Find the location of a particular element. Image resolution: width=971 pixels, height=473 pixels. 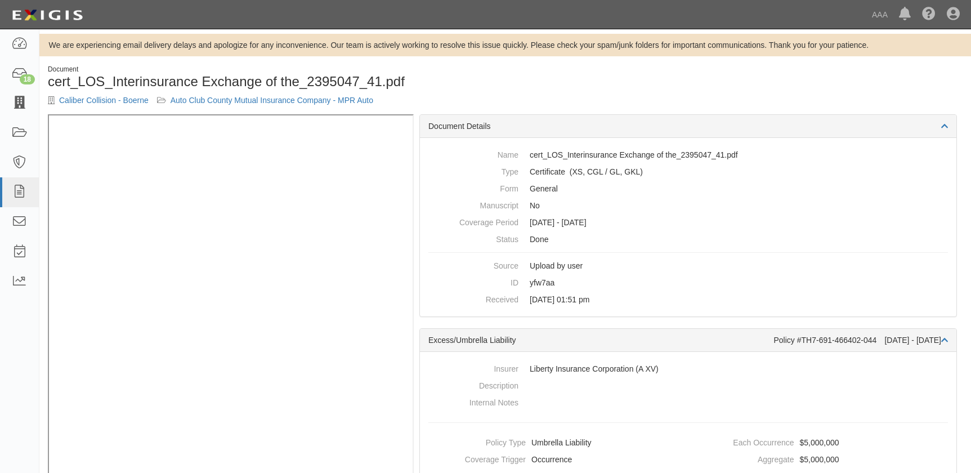

i: Help Center - Complianz is located at coordinates (929, 15).